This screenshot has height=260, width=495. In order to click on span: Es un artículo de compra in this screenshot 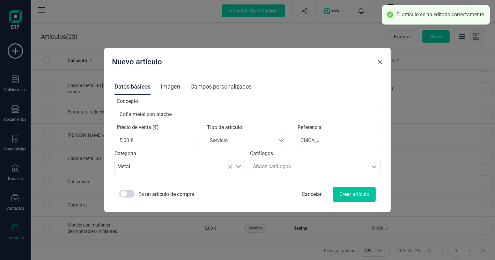, I will do `click(166, 194)`.